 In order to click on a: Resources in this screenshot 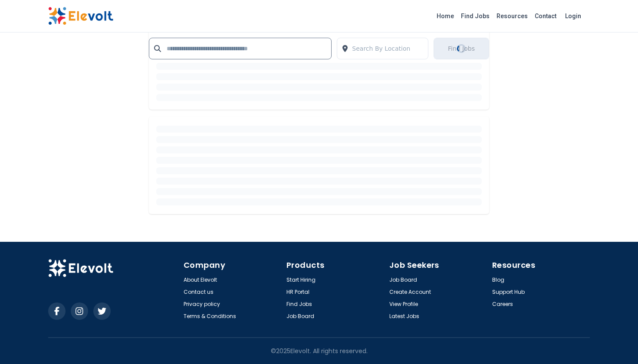, I will do `click(512, 16)`.